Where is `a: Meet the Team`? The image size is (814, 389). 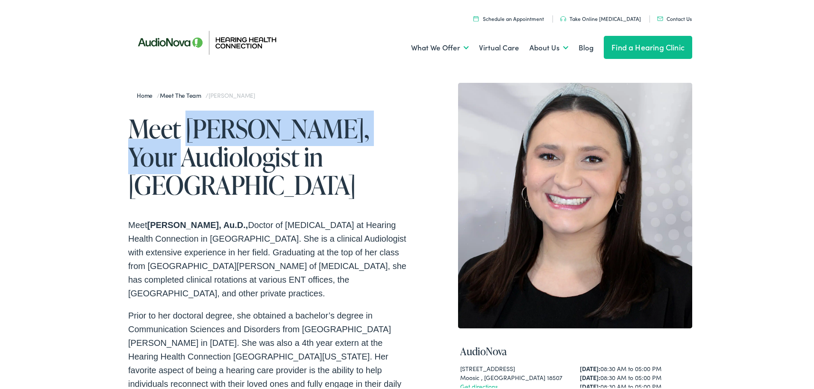 a: Meet the Team is located at coordinates (183, 94).